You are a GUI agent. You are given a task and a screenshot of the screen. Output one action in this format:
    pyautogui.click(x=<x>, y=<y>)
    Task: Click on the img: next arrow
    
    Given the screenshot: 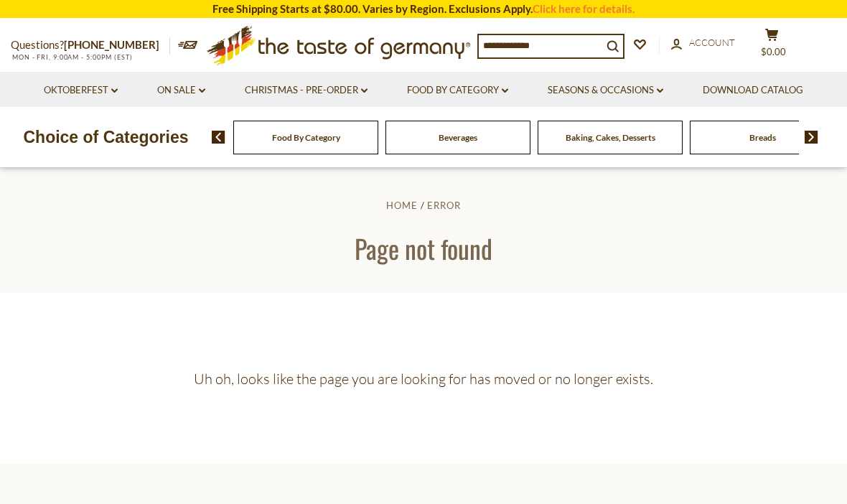 What is the action you would take?
    pyautogui.click(x=811, y=138)
    